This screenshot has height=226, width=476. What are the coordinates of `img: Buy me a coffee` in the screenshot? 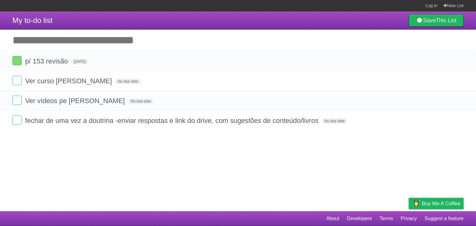 It's located at (416, 204).